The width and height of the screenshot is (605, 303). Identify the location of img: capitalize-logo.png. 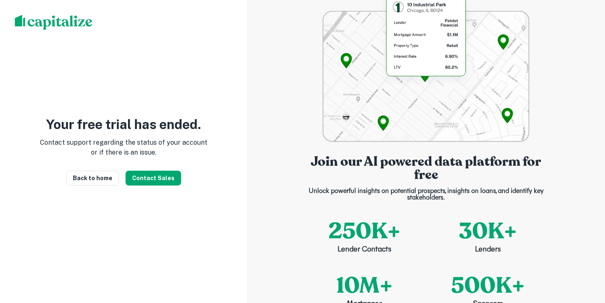
(54, 22).